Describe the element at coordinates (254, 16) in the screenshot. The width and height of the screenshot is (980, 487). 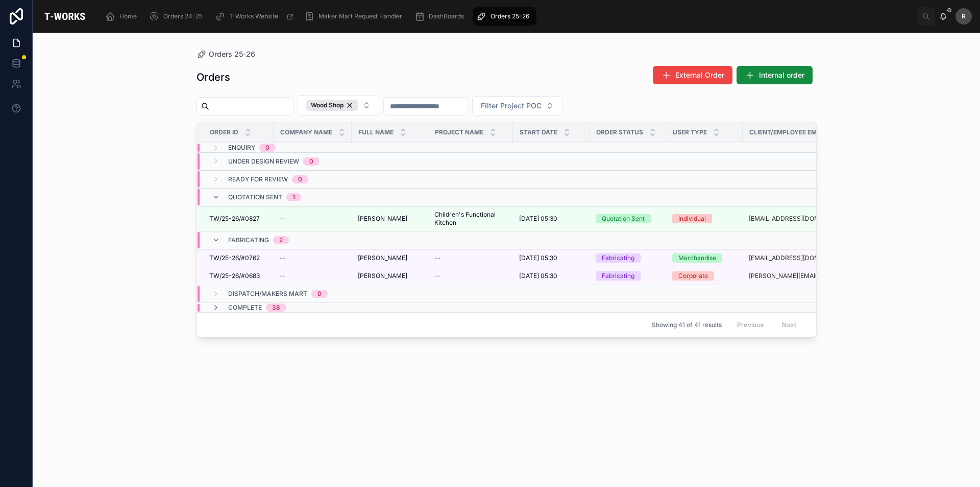
I see `span: T-Works Website` at that location.